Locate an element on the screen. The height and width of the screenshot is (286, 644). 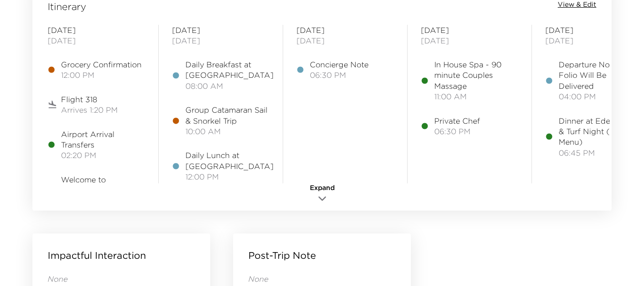
span: 10:00 AM is located at coordinates (228, 131).